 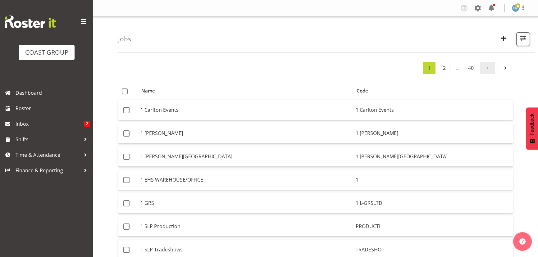 What do you see at coordinates (471, 68) in the screenshot?
I see `a: 40` at bounding box center [471, 68].